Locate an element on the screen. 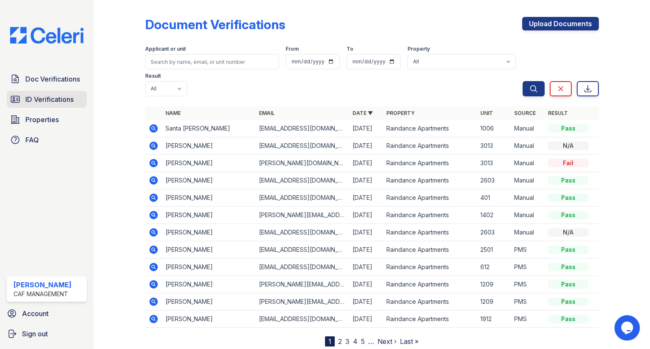  span: FAQ is located at coordinates (32, 140).